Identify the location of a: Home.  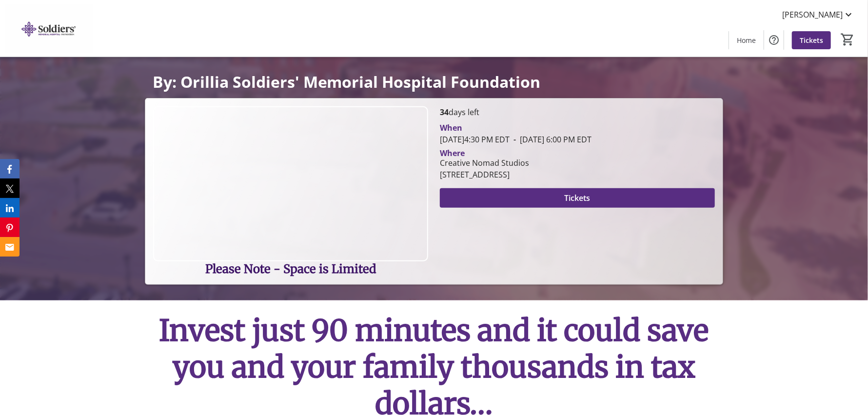
(746, 40).